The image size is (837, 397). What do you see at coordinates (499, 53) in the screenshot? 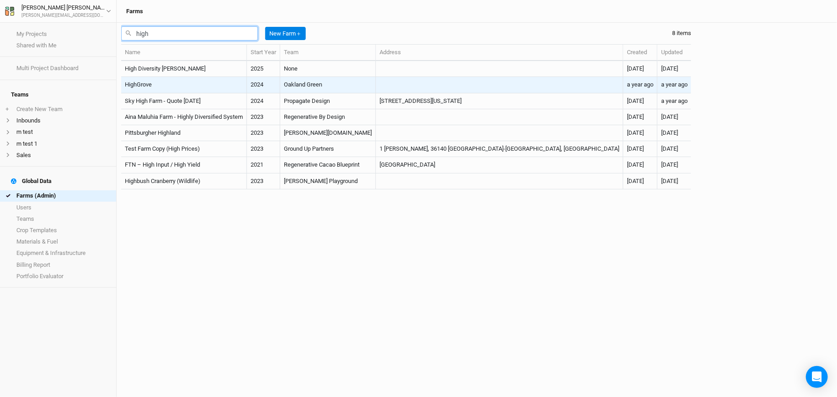
I see `th: Address` at bounding box center [499, 53].